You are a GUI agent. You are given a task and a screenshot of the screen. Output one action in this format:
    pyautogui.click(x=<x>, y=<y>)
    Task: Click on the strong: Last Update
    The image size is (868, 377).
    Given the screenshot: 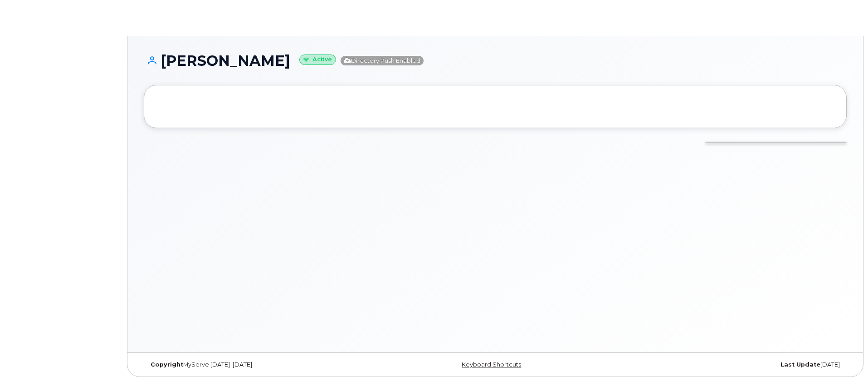 What is the action you would take?
    pyautogui.click(x=801, y=364)
    